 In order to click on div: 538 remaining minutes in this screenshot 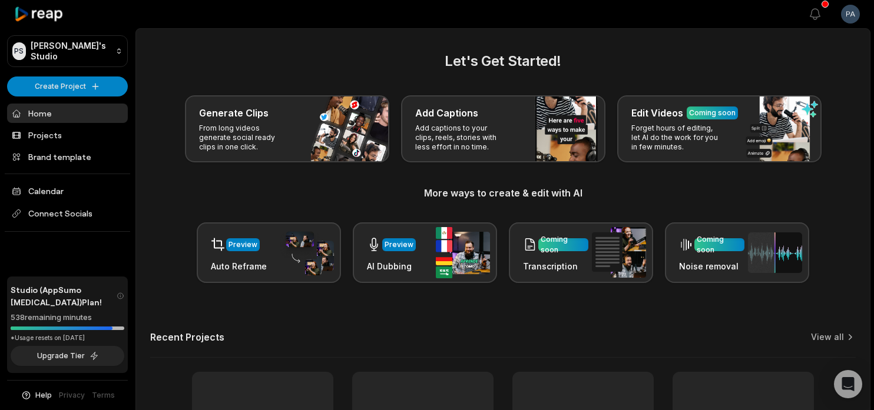, I will do `click(67, 318)`.